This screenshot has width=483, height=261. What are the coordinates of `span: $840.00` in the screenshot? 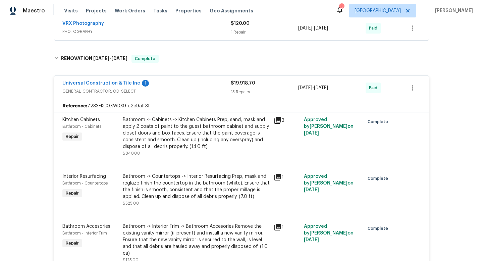 It's located at (131, 153).